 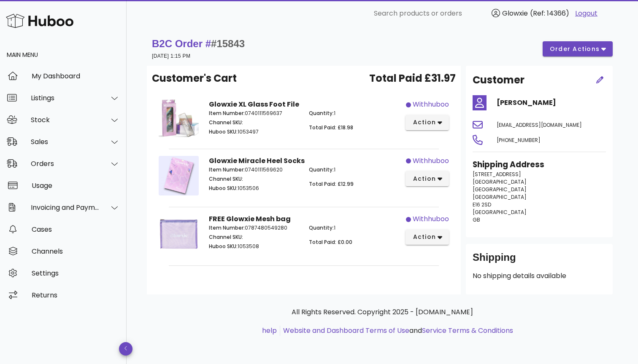 I want to click on a: Logout, so click(x=586, y=14).